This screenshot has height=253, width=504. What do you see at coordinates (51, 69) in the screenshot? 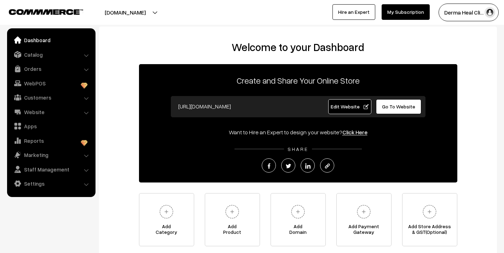
I see `a: Orders` at bounding box center [51, 69].